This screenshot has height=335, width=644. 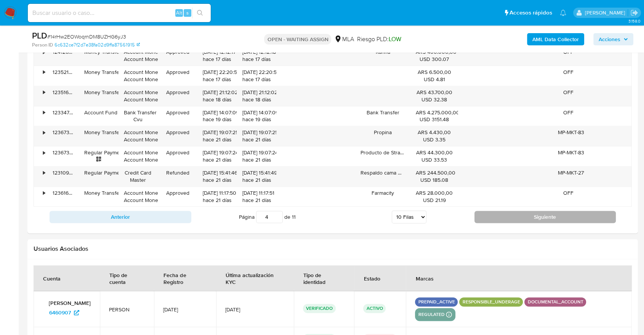 I want to click on span: Accesos rápidos, so click(x=531, y=13).